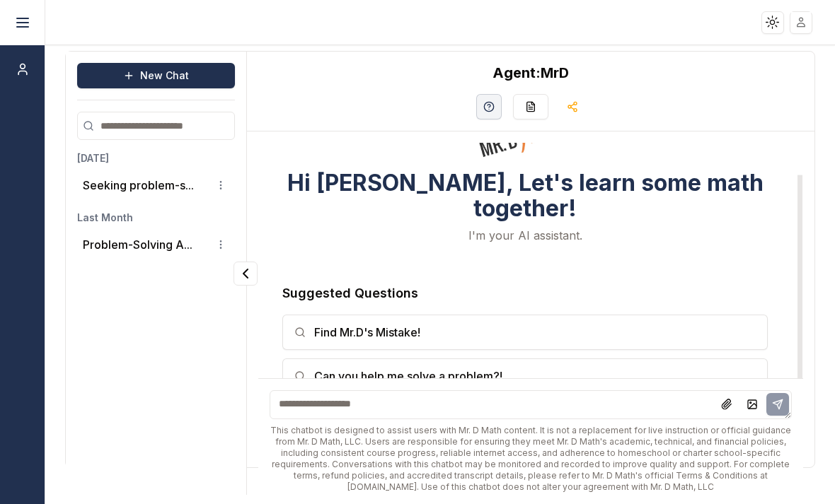 The height and width of the screenshot is (504, 835). What do you see at coordinates (530, 73) in the screenshot?
I see `h2: MrD` at bounding box center [530, 73].